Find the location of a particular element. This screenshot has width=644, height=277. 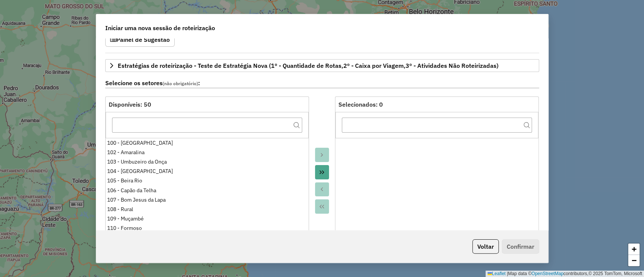

a: Zoom out is located at coordinates (633, 261).